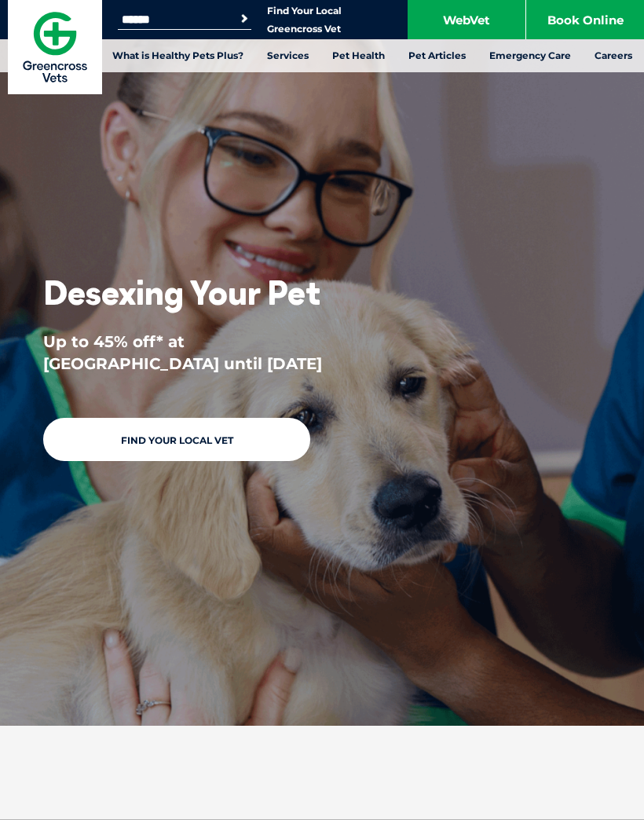  Describe the element at coordinates (176, 439) in the screenshot. I see `a: Find Your Local Vet` at that location.